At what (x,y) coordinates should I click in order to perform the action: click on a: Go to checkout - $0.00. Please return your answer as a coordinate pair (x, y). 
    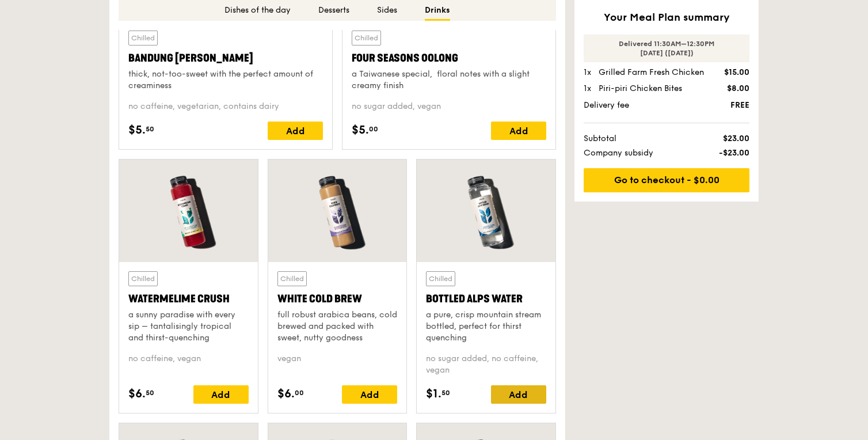
    Looking at the image, I should click on (666, 180).